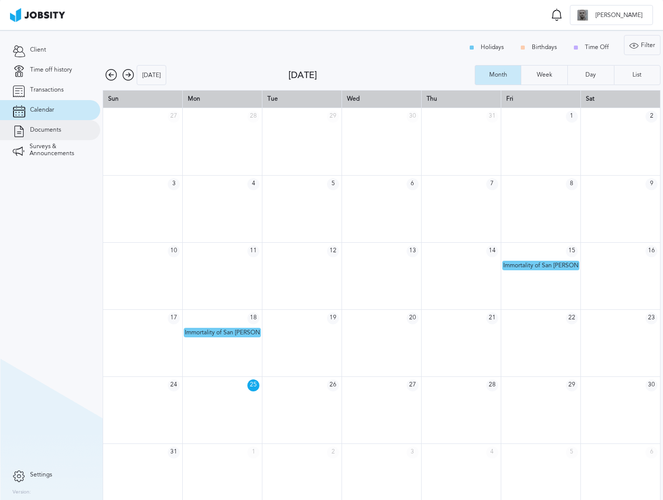  I want to click on span: Calendar, so click(42, 110).